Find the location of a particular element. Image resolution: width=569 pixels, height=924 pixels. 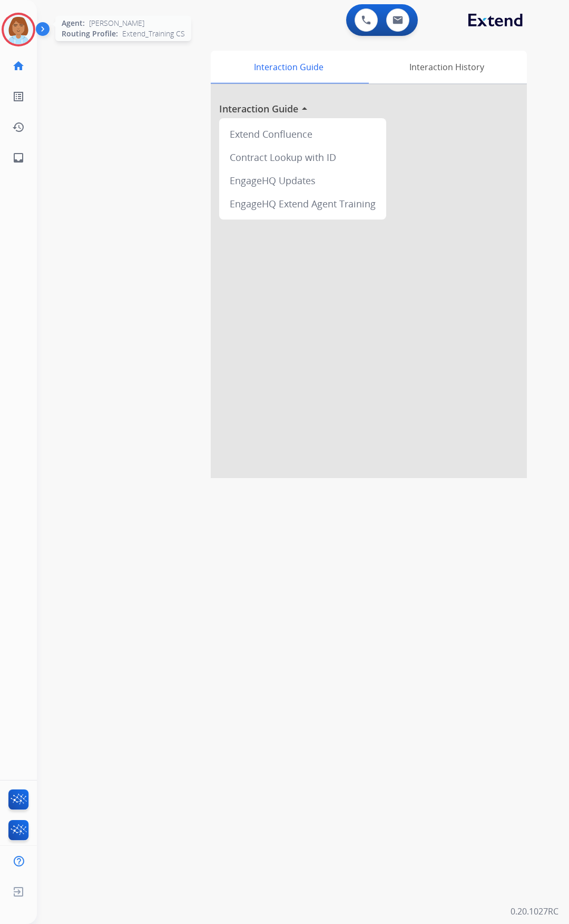

img: avatar is located at coordinates (19, 30).